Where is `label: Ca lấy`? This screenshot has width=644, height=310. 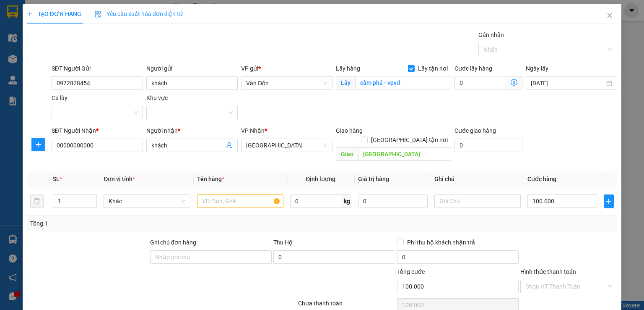 label: Ca lấy is located at coordinates (59, 98).